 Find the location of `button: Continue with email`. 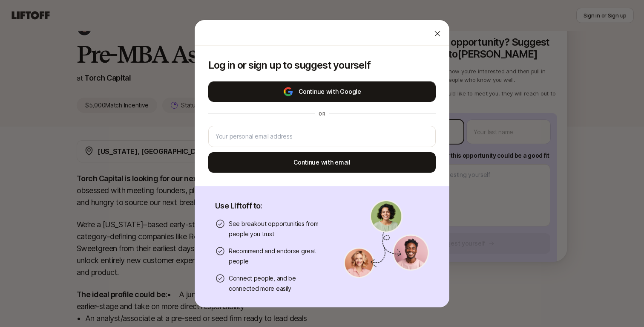

button: Continue with email is located at coordinates (322, 162).